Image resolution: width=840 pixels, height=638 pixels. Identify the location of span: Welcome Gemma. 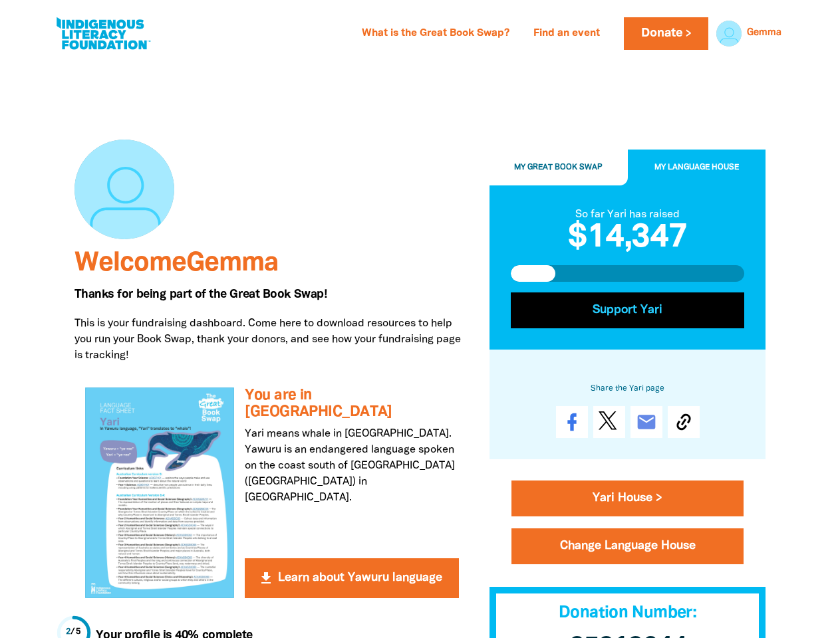
(177, 264).